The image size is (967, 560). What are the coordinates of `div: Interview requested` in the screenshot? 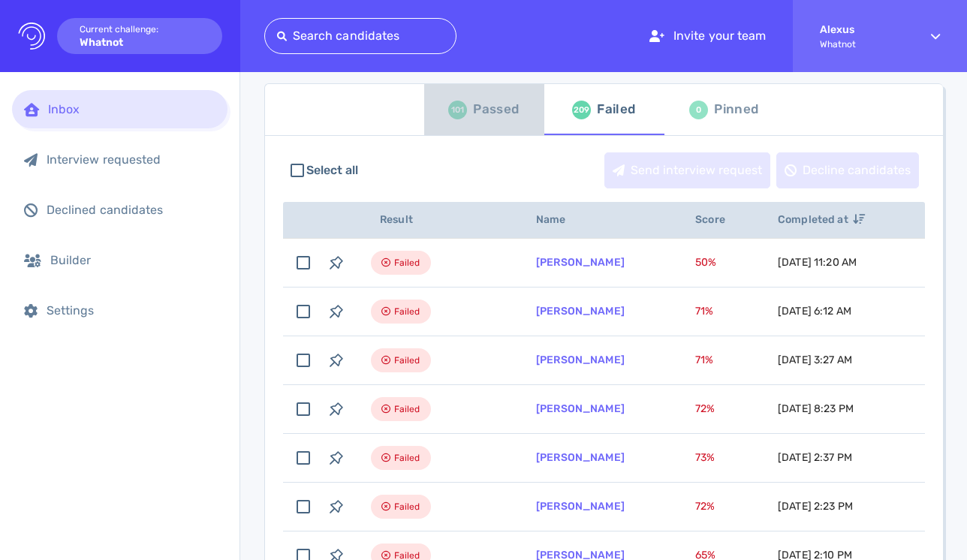 It's located at (130, 159).